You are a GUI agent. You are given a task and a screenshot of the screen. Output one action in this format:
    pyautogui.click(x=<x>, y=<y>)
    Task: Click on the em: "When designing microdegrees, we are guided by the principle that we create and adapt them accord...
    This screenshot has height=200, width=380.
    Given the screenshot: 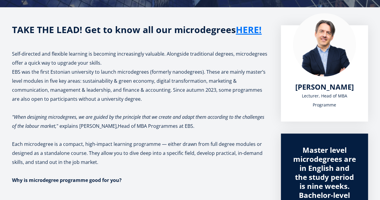 What is the action you would take?
    pyautogui.click(x=138, y=121)
    